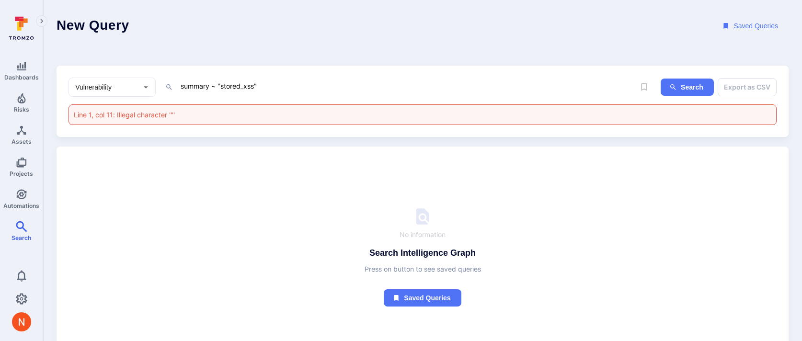 This screenshot has height=341, width=802. What do you see at coordinates (105, 87) in the screenshot?
I see `input: Select basic entity` at bounding box center [105, 87].